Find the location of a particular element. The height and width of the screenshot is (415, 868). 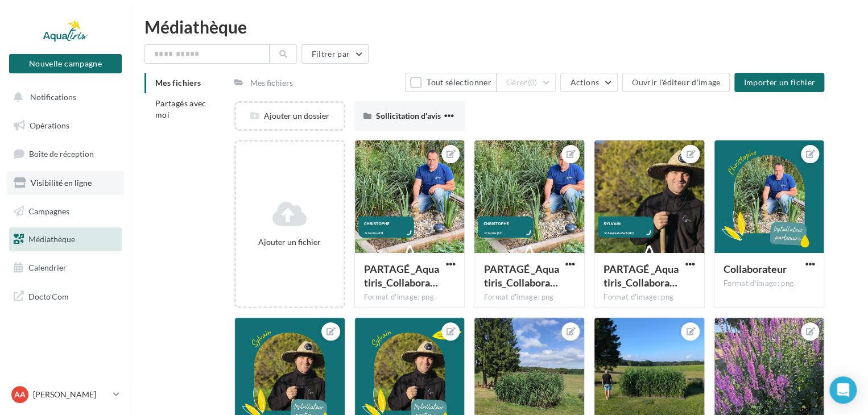

span: (0) is located at coordinates (532, 82).